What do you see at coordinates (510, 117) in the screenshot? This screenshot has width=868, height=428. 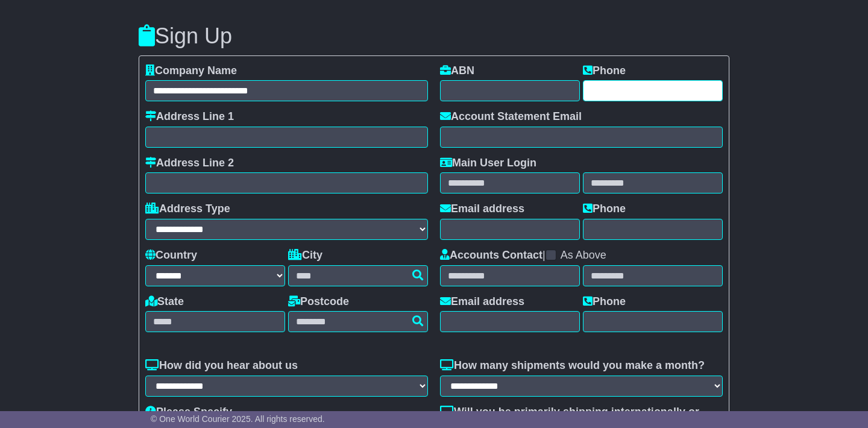 I see `label: Account Statement Email` at bounding box center [510, 117].